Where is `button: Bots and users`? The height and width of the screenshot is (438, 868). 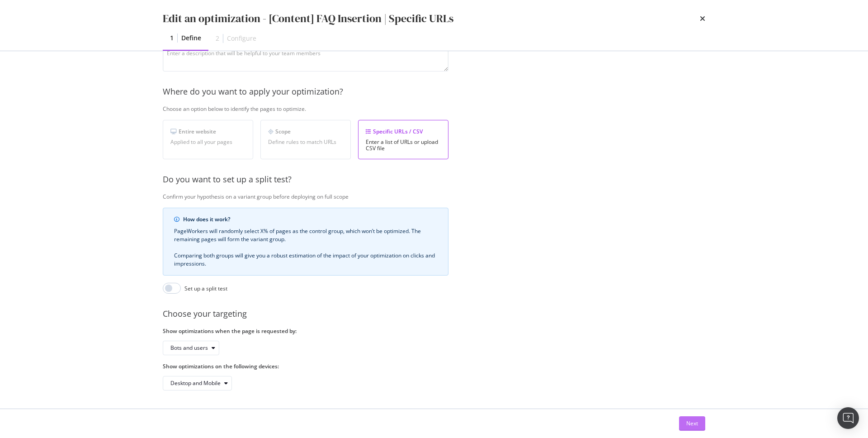 button: Bots and users is located at coordinates (191, 348).